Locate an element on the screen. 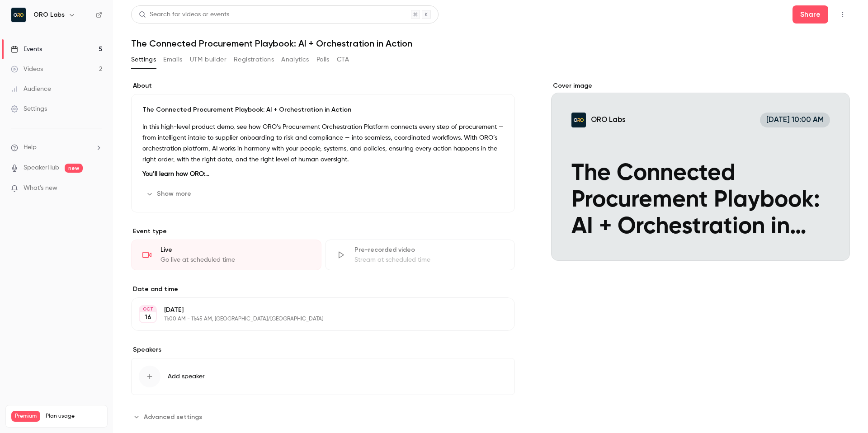 The width and height of the screenshot is (868, 433). span: Premium is located at coordinates (26, 417).